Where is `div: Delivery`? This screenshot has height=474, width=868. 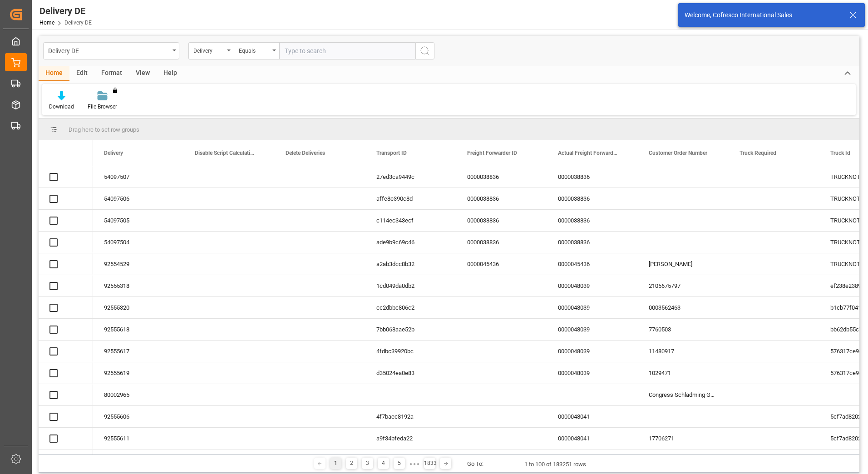 div: Delivery is located at coordinates (209, 50).